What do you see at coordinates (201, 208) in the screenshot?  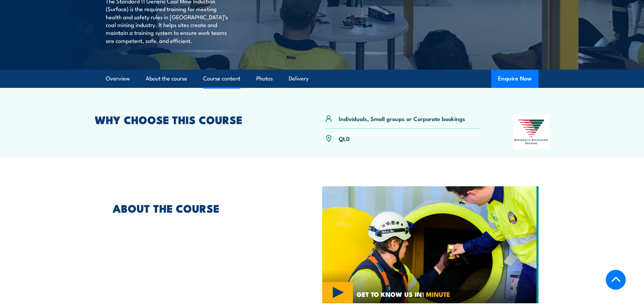 I see `h2: ABOUT THE COURSE` at bounding box center [201, 208].